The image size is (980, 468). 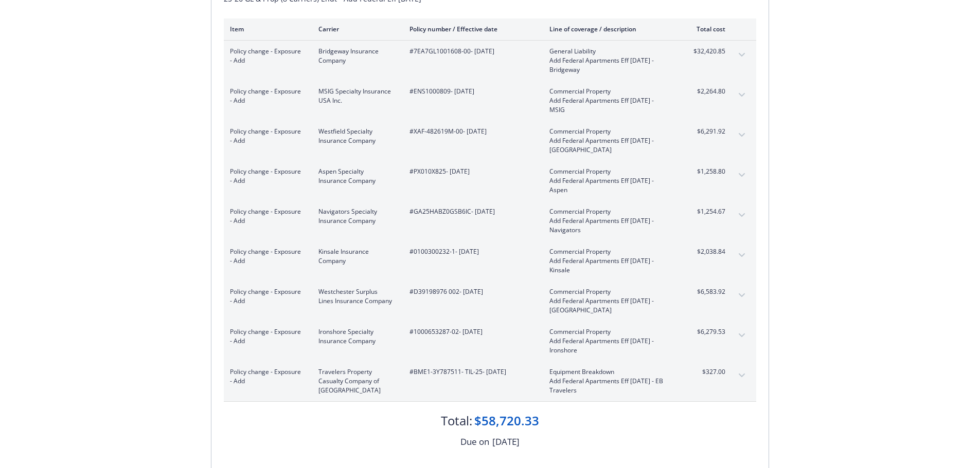 What do you see at coordinates (610, 29) in the screenshot?
I see `div: Line of coverage / description` at bounding box center [610, 29].